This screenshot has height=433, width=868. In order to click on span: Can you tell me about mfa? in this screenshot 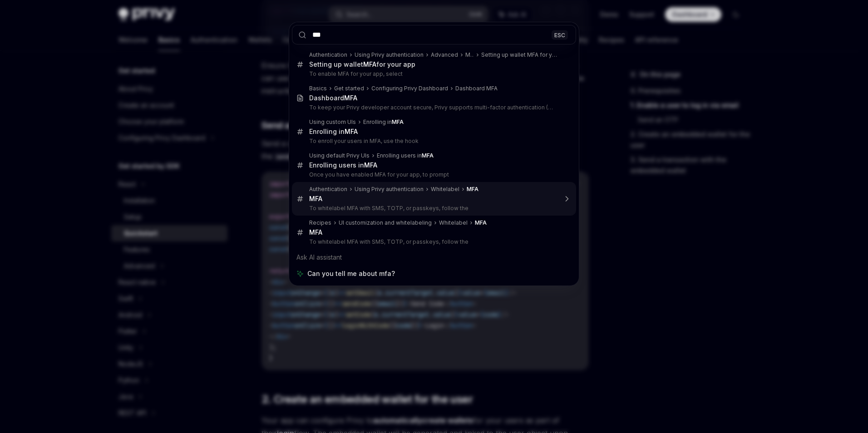, I will do `click(351, 274)`.